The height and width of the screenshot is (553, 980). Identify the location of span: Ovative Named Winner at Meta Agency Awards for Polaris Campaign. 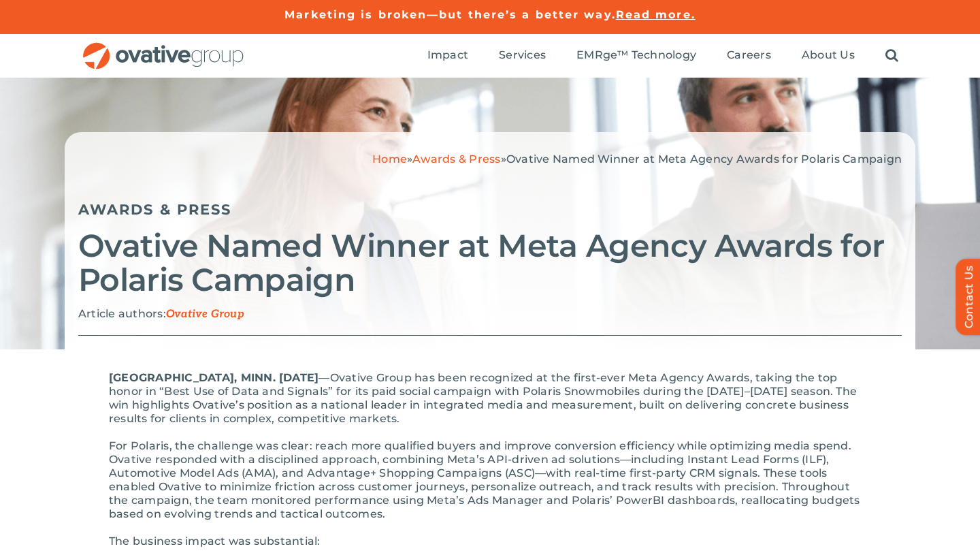
(704, 158).